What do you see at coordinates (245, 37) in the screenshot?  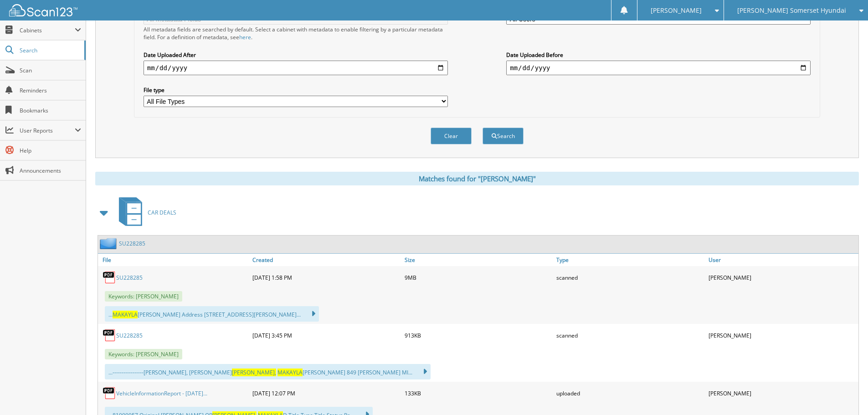 I see `a: here` at bounding box center [245, 37].